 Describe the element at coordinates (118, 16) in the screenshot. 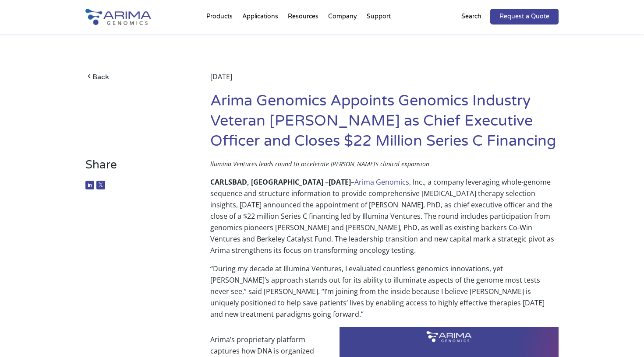

I see `img: Arima-Genomics-logo` at that location.